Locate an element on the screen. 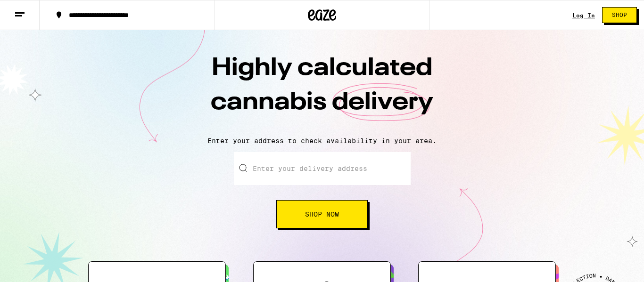  span: Shop is located at coordinates (619, 15).